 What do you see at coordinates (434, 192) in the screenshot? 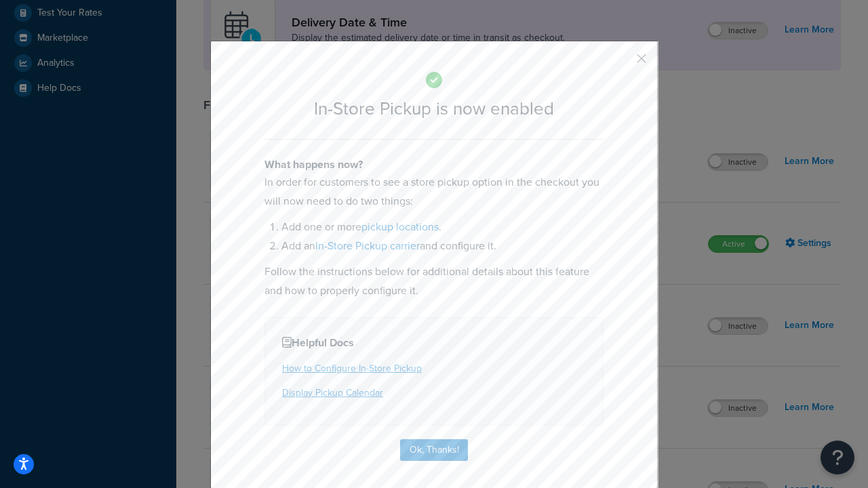
I see `p: In order for customers to see a store pickup option in the checkout you will now need to do two t...` at bounding box center [434, 192].